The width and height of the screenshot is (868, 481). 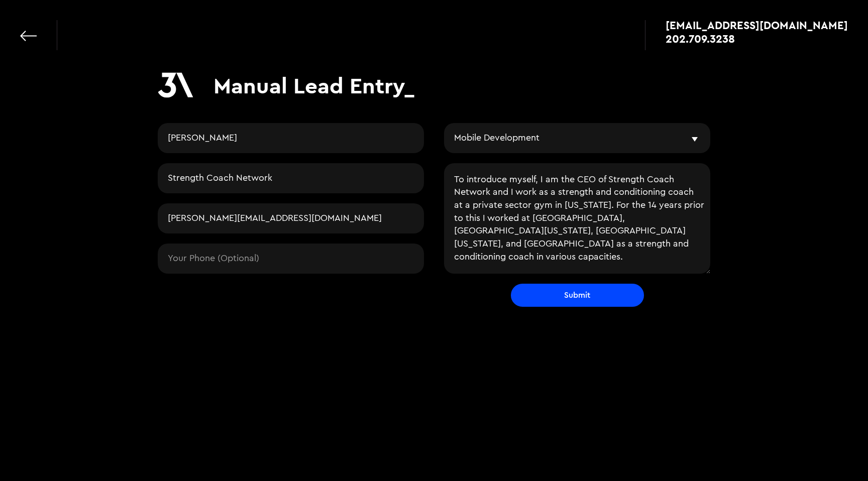 I want to click on input: Your Phone (Optional), so click(x=290, y=259).